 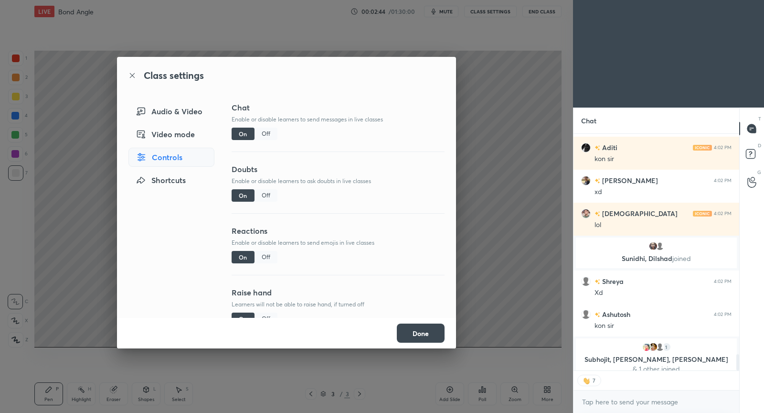 I want to click on img: 3d30fdac81d7424697066589b8761717.jpg, so click(x=586, y=214).